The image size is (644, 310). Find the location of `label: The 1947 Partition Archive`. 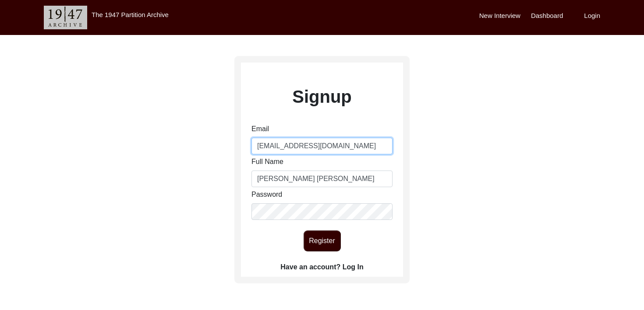

label: The 1947 Partition Archive is located at coordinates (130, 14).